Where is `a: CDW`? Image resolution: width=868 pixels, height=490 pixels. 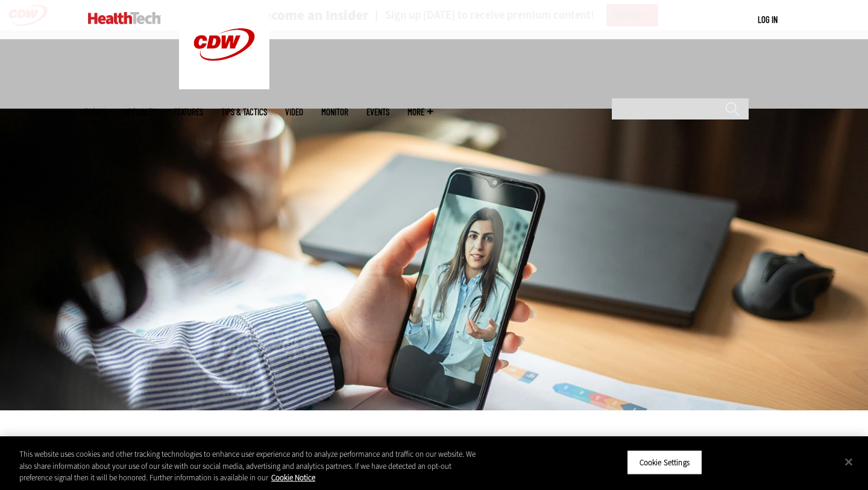
a: CDW is located at coordinates (224, 86).